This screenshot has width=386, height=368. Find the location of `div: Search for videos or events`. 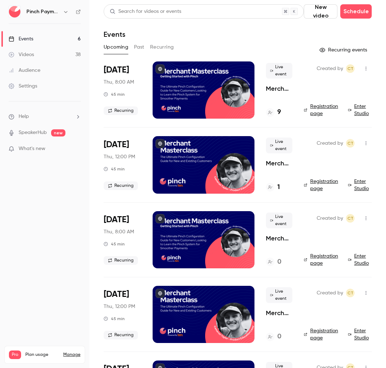

div: Search for videos or events is located at coordinates (146, 11).